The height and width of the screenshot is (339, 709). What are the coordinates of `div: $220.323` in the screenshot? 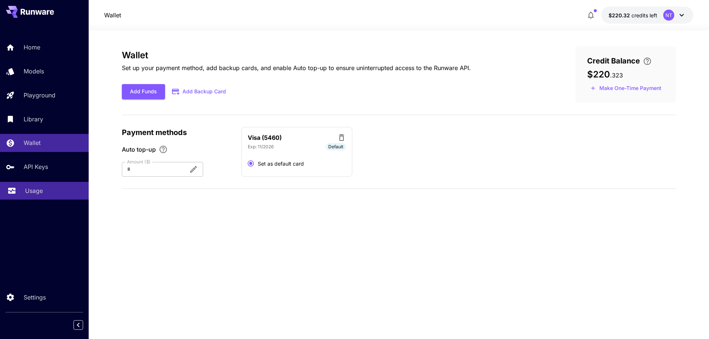 It's located at (633, 15).